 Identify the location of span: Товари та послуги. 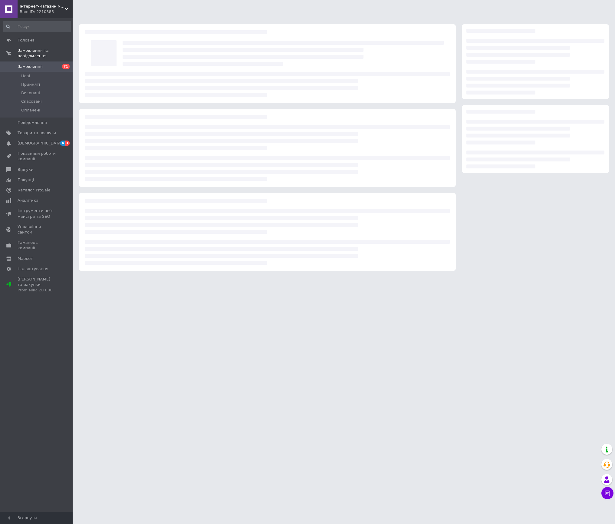
(37, 133).